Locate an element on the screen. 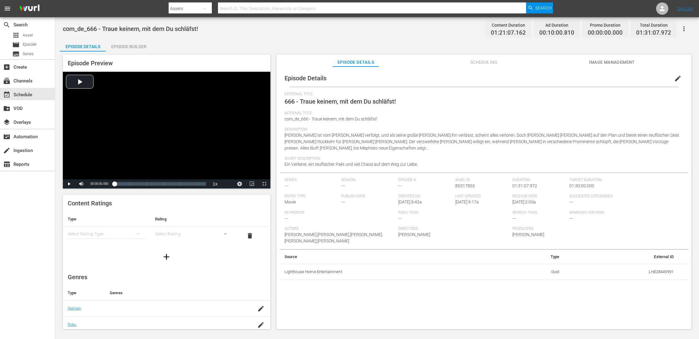  span: Schedule is located at coordinates (7, 95).